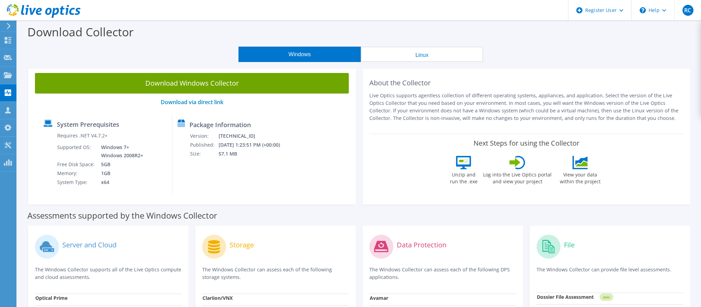  What do you see at coordinates (76, 164) in the screenshot?
I see `td: Free Disk Space:` at bounding box center [76, 164].